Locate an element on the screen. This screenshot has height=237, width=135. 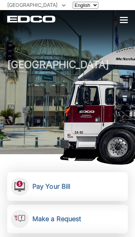
a: Make a Request is located at coordinates (67, 219).